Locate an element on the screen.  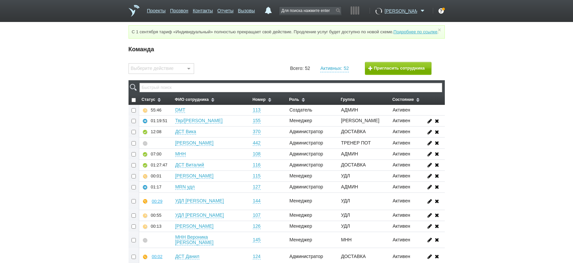
span: ТРЕНЕР ПОТ is located at coordinates (356, 143).